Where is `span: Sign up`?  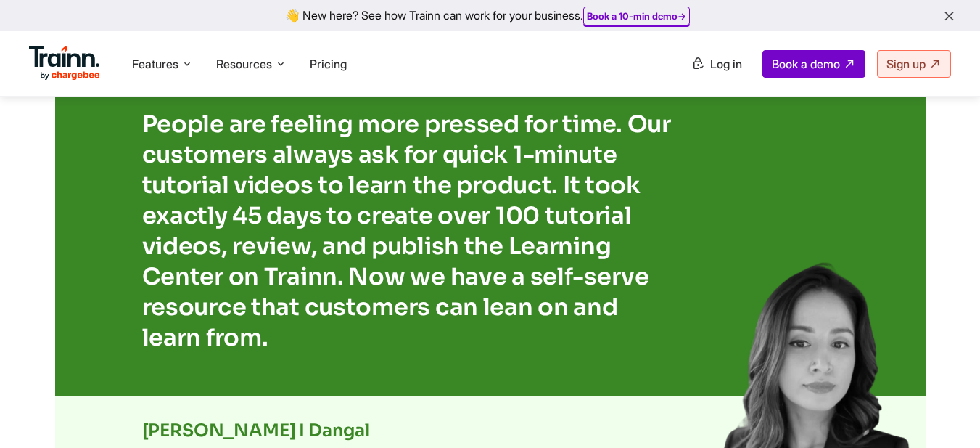
span: Sign up is located at coordinates (906, 64).